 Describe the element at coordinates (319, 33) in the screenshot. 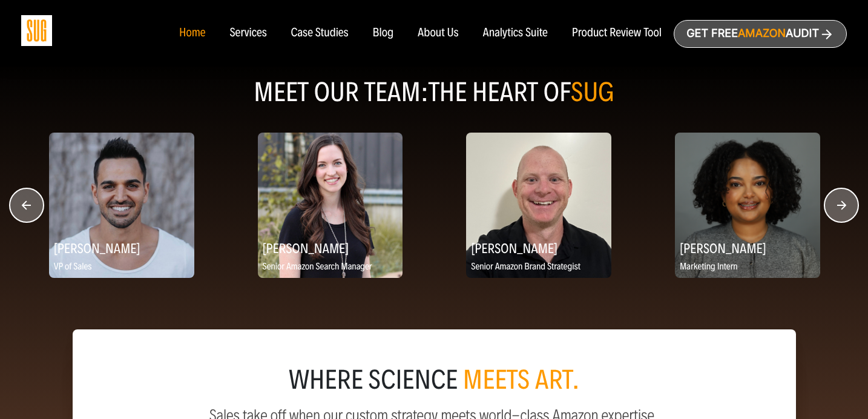

I see `a: Case Studies` at that location.